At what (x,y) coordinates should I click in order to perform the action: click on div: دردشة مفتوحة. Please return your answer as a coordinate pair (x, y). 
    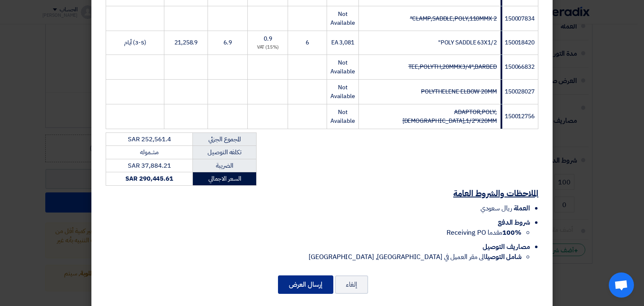
    Looking at the image, I should click on (621, 285).